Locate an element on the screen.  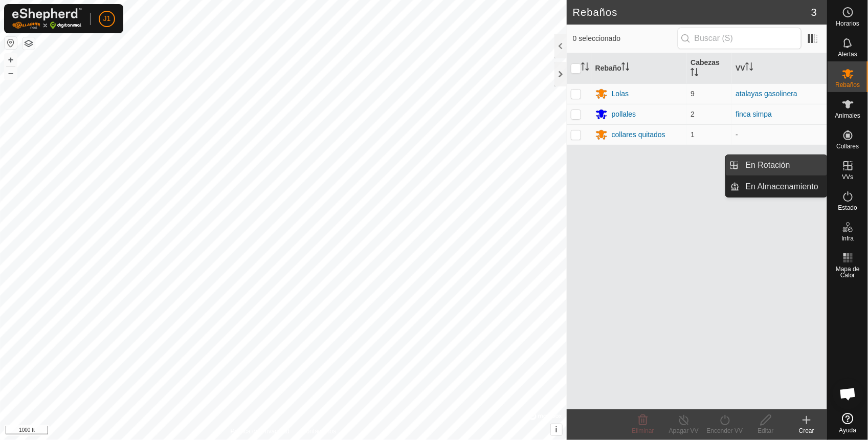
th: Cabezas is located at coordinates (708, 69).